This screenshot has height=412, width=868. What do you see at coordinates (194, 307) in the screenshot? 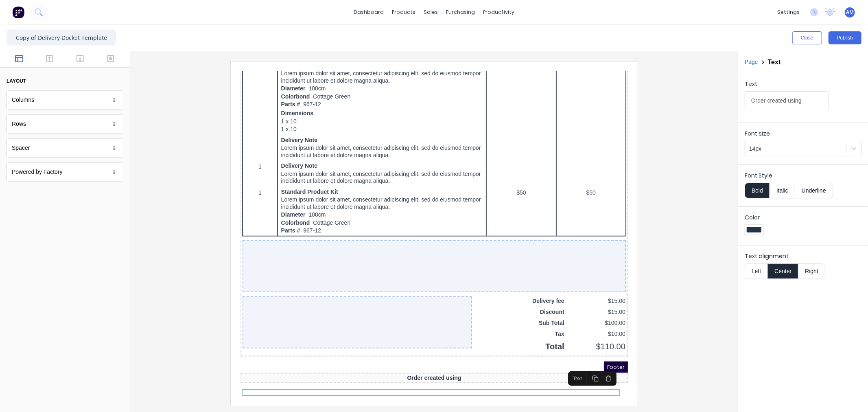
I see `div: Order created using` at bounding box center [194, 307].